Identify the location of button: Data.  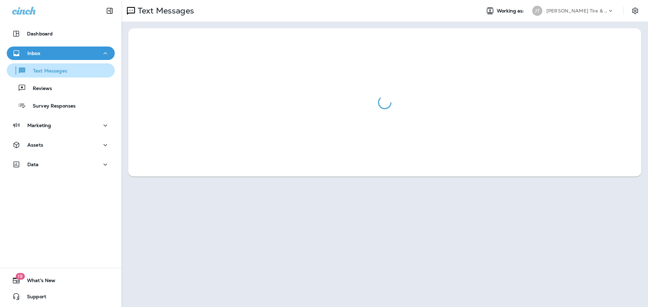
(61, 165).